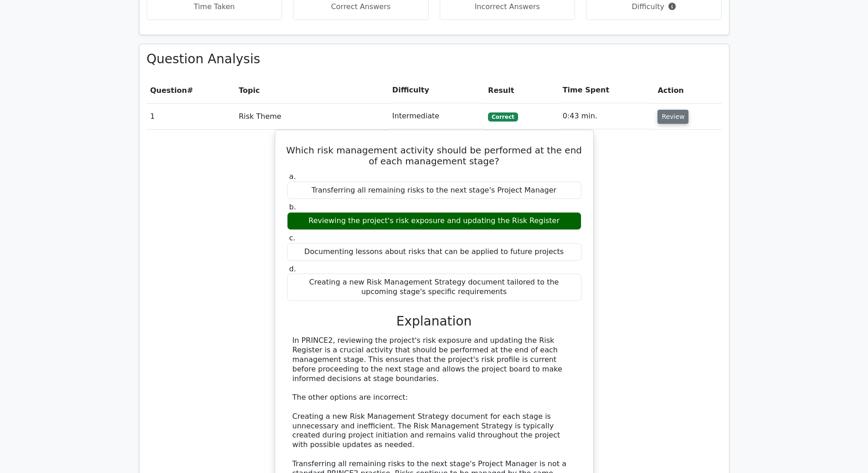  Describe the element at coordinates (361, 7) in the screenshot. I see `p: Correct Answers` at that location.